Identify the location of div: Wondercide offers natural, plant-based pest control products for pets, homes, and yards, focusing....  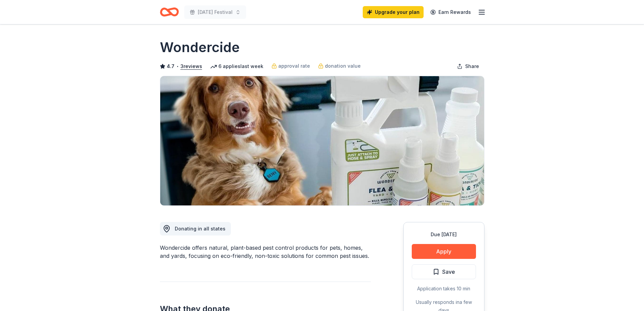
(265, 252).